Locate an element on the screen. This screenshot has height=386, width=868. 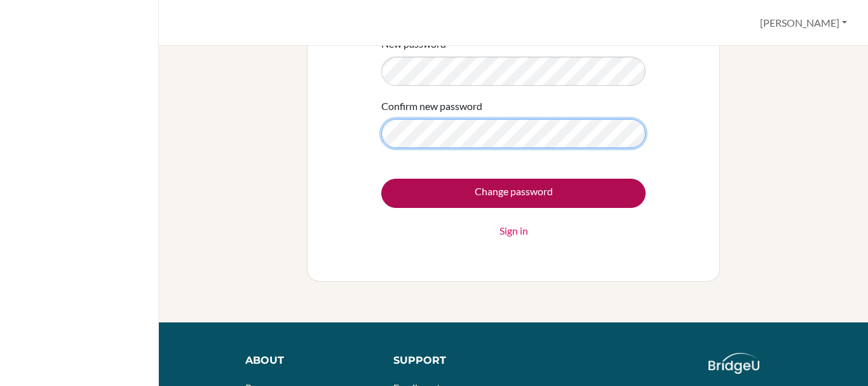
div: Support is located at coordinates (447, 360).